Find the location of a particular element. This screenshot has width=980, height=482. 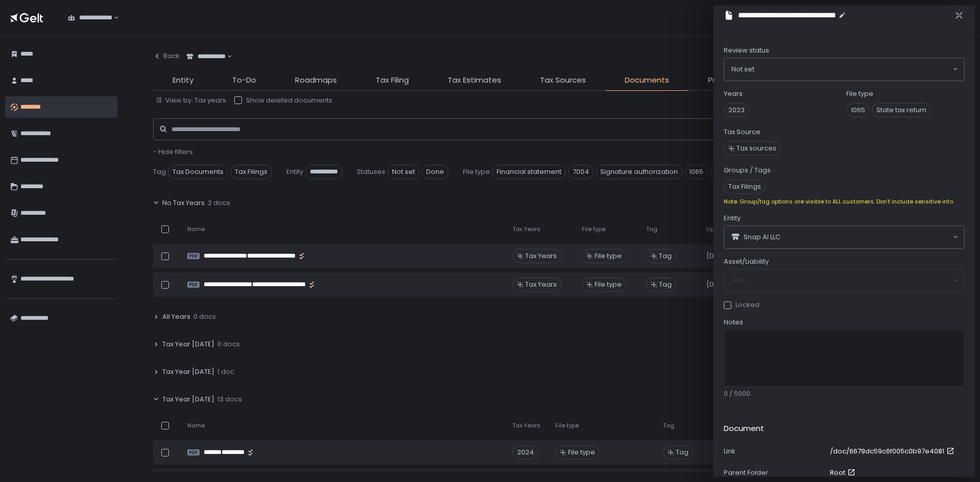

span: 2023 is located at coordinates (737, 110).